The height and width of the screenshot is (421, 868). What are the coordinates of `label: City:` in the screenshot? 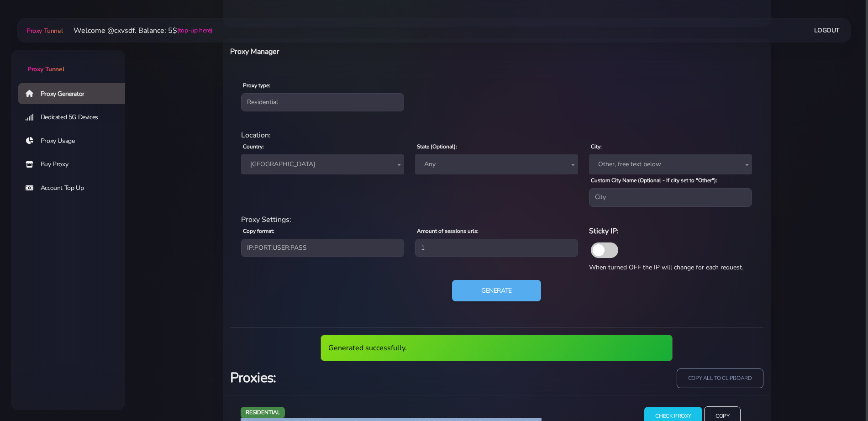 It's located at (597, 146).